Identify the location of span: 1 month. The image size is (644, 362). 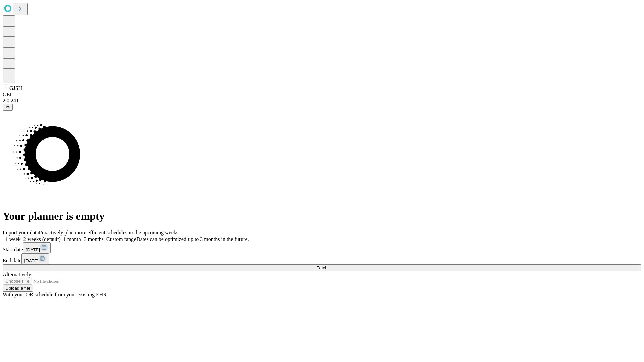
(72, 239).